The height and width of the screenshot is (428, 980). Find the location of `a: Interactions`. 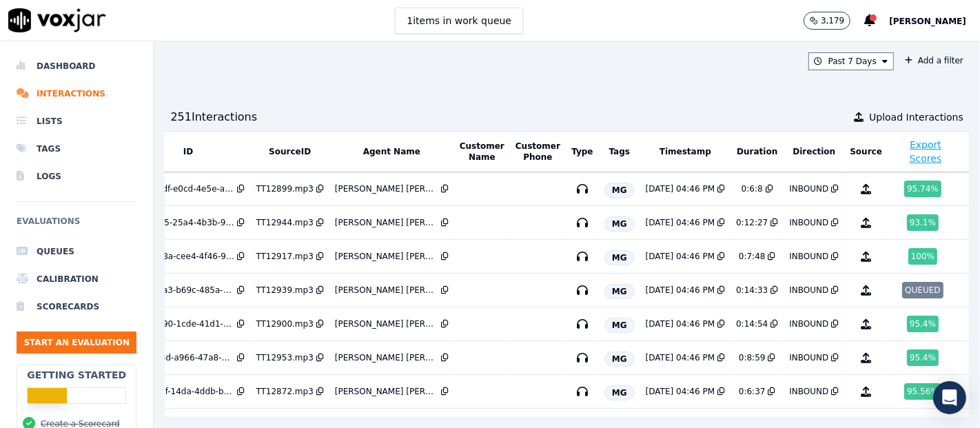

a: Interactions is located at coordinates (76, 93).